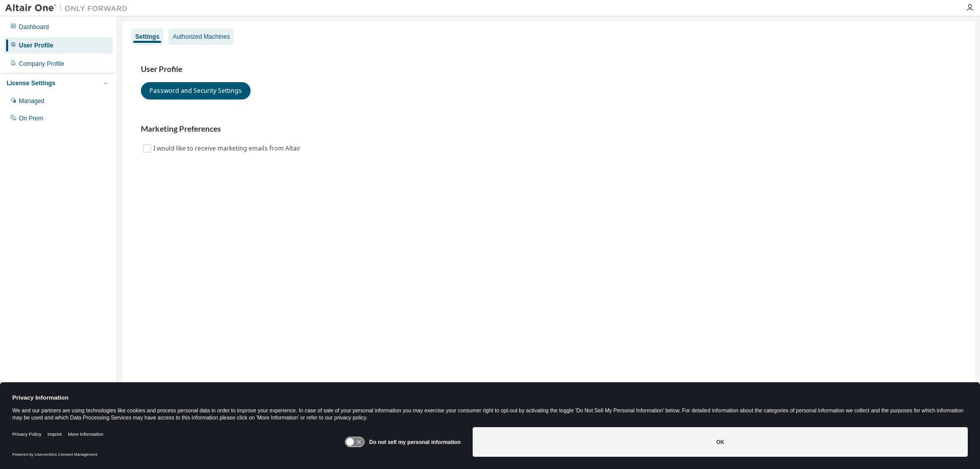  What do you see at coordinates (228, 149) in the screenshot?
I see `label: I would like to receive marketing emails from Altair` at bounding box center [228, 149].